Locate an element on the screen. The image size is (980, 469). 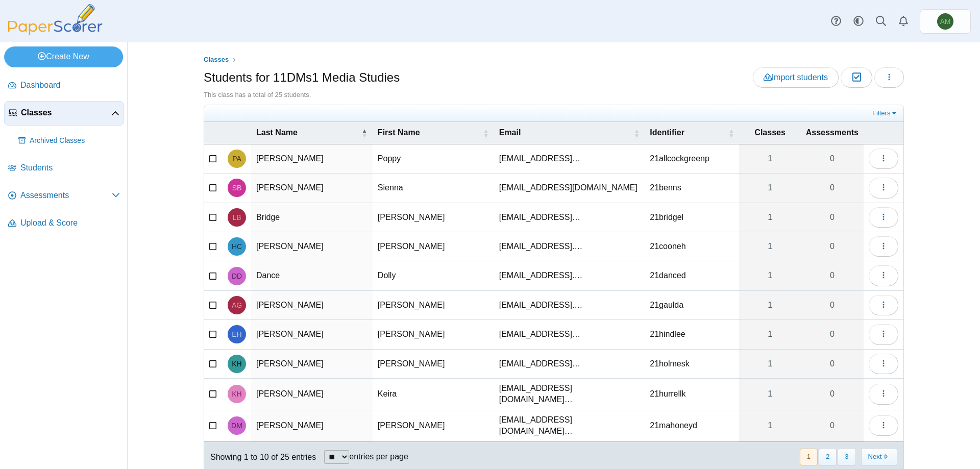
span: 21gaulda@marriotts.herts.sch.uk is located at coordinates (541, 305).